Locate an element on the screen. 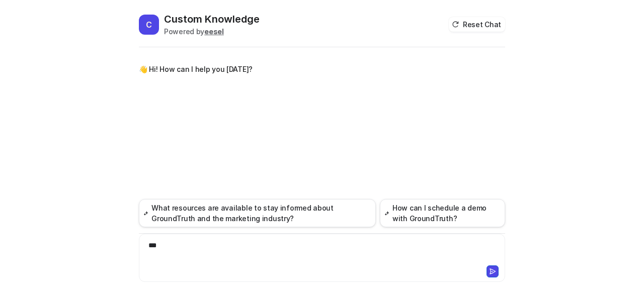 The height and width of the screenshot is (294, 644). b: eesel is located at coordinates (213, 31).